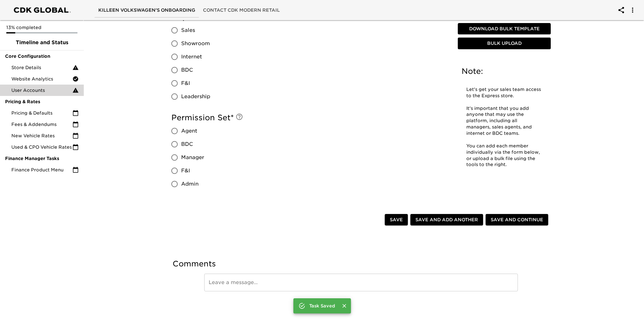  Describe the element at coordinates (41, 102) in the screenshot. I see `span: Pricing & Rates` at that location.